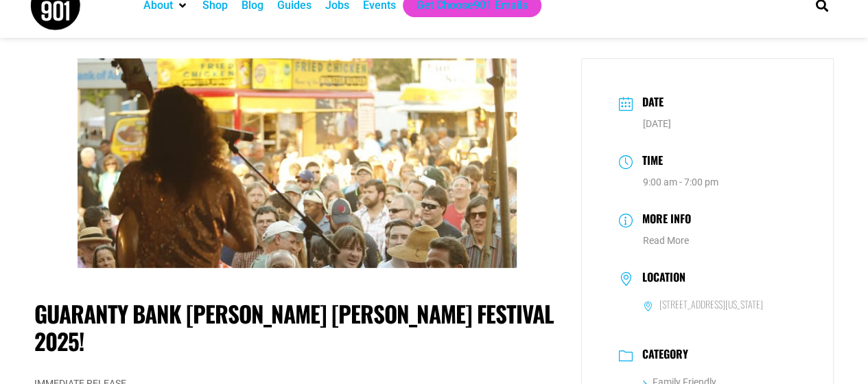 This screenshot has height=384, width=868. What do you see at coordinates (660, 279) in the screenshot?
I see `h3: Location` at bounding box center [660, 279].